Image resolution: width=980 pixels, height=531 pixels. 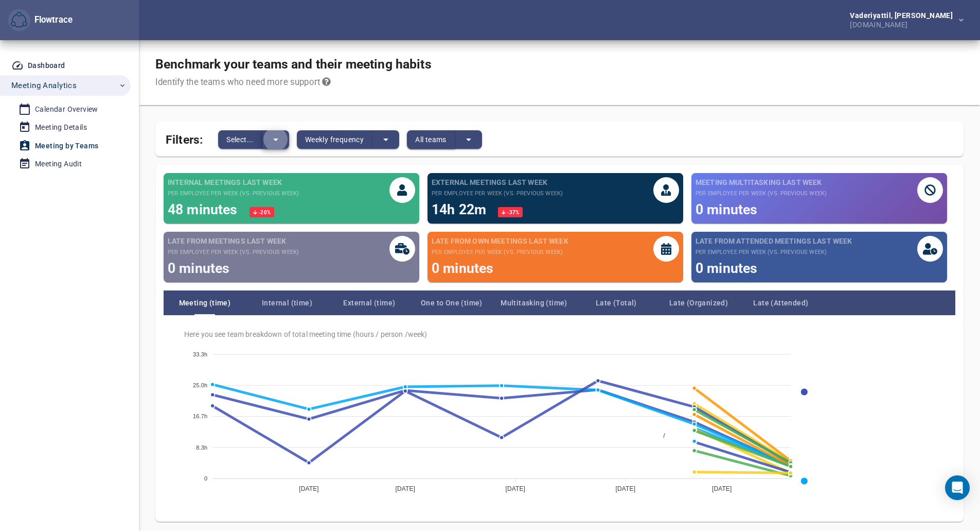 What do you see at coordinates (205, 303) in the screenshot?
I see `span: Meeting (time)` at bounding box center [205, 303].